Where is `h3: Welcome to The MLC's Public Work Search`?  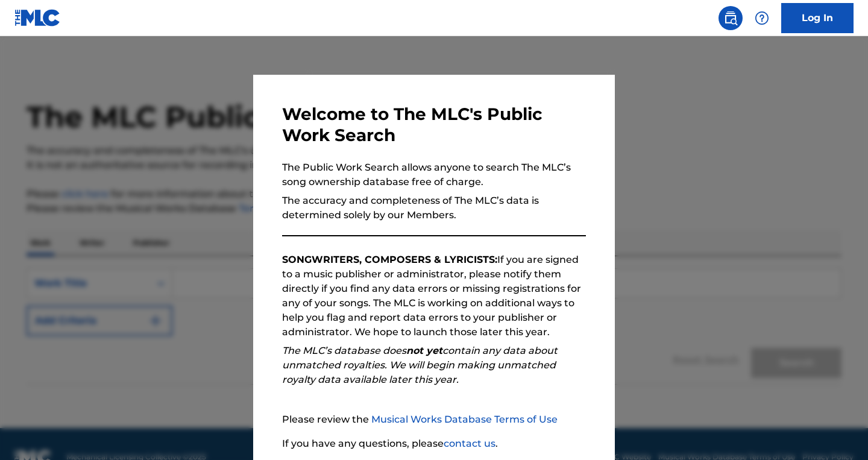 h3: Welcome to The MLC's Public Work Search is located at coordinates (434, 124).